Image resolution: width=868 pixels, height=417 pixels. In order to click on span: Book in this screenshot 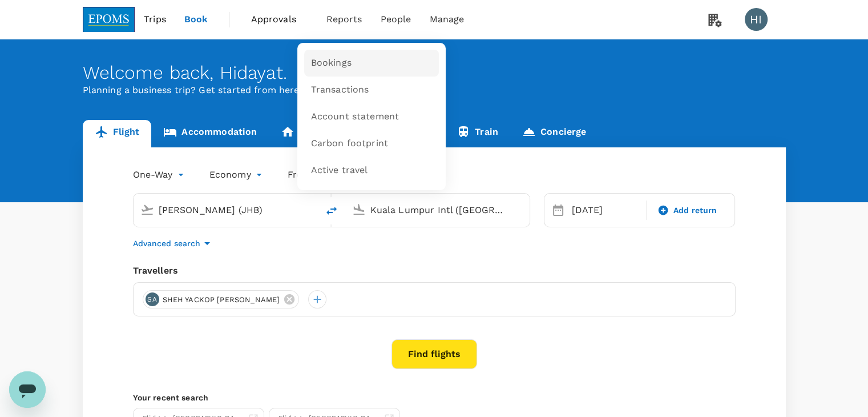, I will do `click(196, 19)`.